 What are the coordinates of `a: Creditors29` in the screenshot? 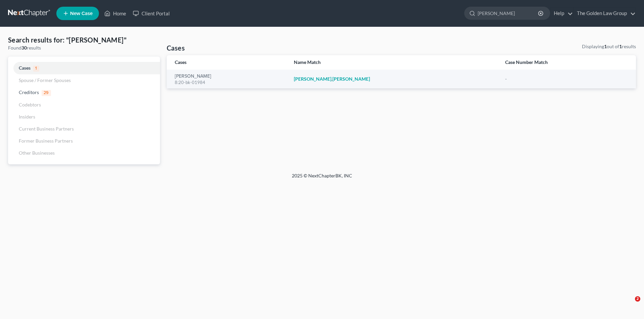 It's located at (84, 92).